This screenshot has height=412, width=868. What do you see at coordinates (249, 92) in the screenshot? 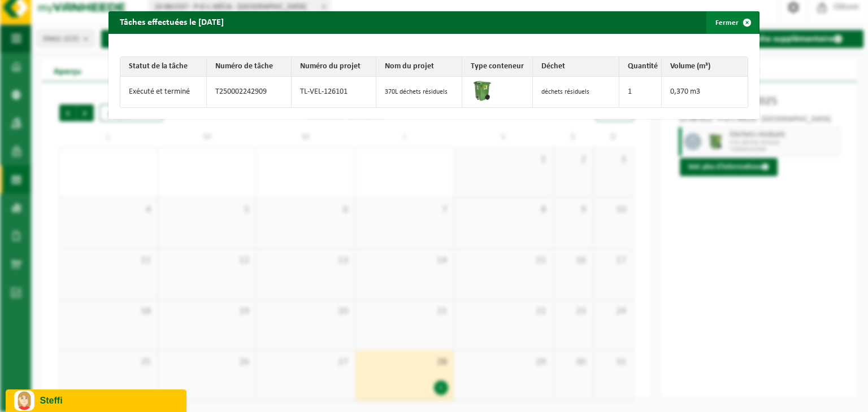
I see `td: T250002242909` at bounding box center [249, 92].